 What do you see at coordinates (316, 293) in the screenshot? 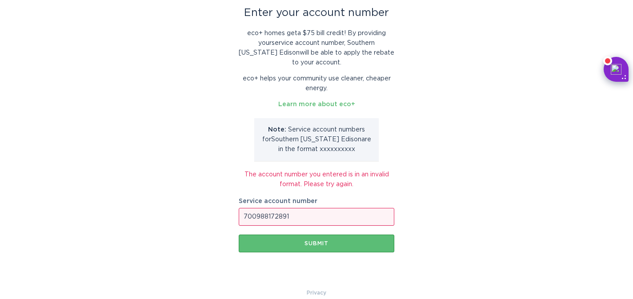
I see `a: Privacy Policy & Terms of Use` at bounding box center [316, 293].